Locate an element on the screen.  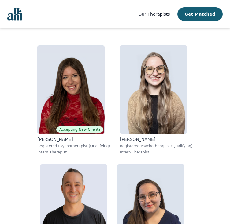
img: Faith_Woodley is located at coordinates (154, 89).